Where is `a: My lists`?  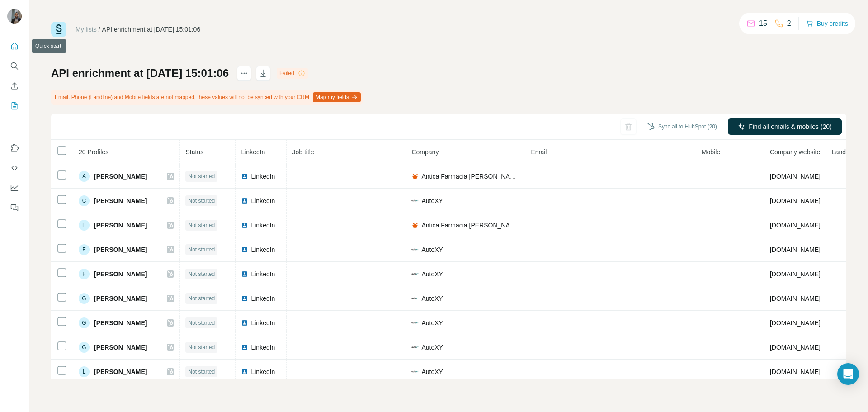
a: My lists is located at coordinates (86, 29).